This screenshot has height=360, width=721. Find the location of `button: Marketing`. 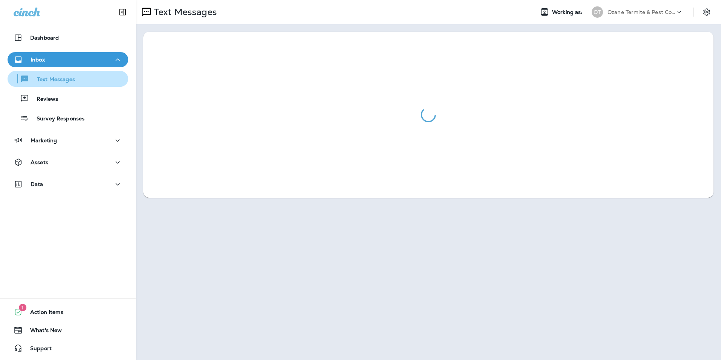

button: Marketing is located at coordinates (68, 140).